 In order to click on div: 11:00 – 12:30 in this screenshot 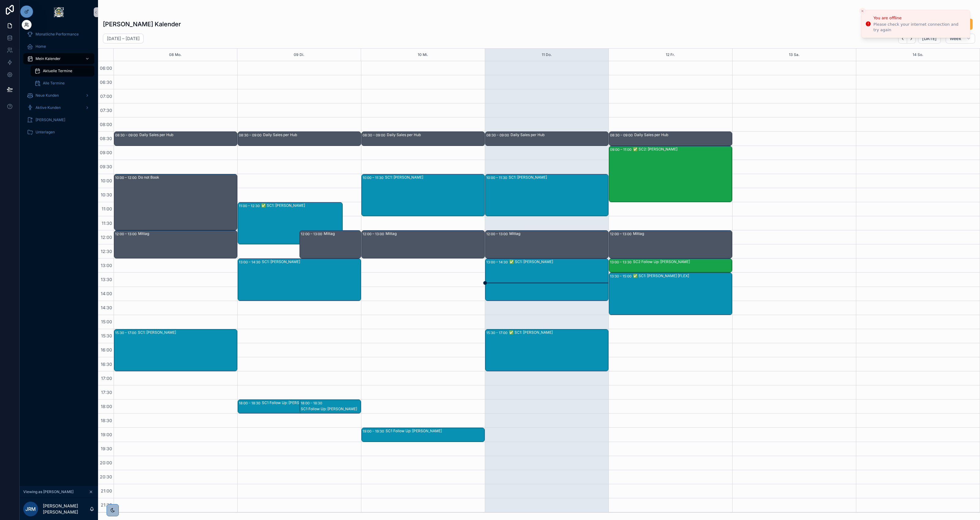, I will do `click(250, 205)`.